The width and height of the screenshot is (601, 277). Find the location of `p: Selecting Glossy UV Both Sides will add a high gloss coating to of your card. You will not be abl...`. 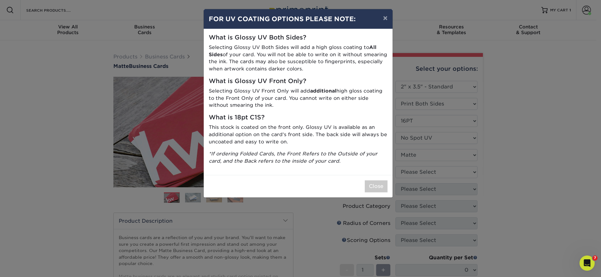

p: Selecting Glossy UV Both Sides will add a high gloss coating to of your card. You will not be abl... is located at coordinates (298, 58).